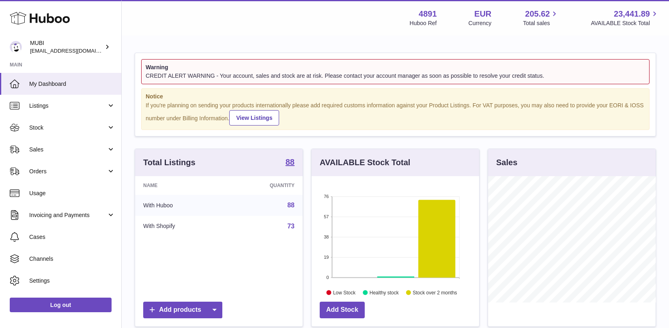  Describe the element at coordinates (16, 47) in the screenshot. I see `img: shop@mubi.com` at that location.